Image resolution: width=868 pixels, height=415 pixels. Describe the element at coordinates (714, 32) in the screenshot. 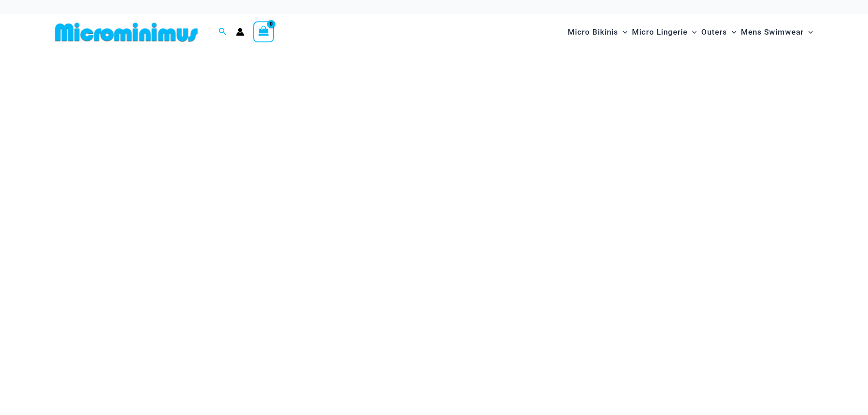

I see `span: Outers` at that location.